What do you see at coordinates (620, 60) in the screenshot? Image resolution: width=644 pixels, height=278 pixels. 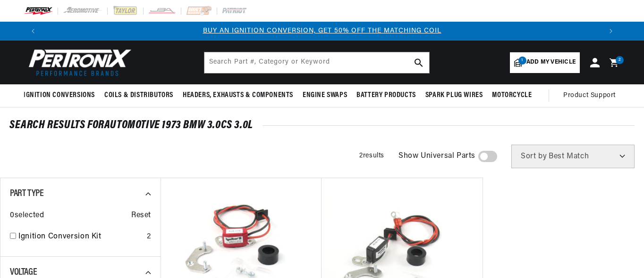 I see `span: 2` at bounding box center [620, 60].